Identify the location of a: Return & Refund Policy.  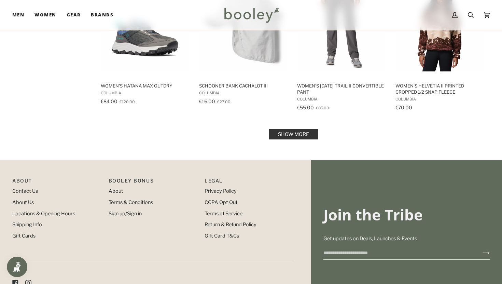
(230, 224).